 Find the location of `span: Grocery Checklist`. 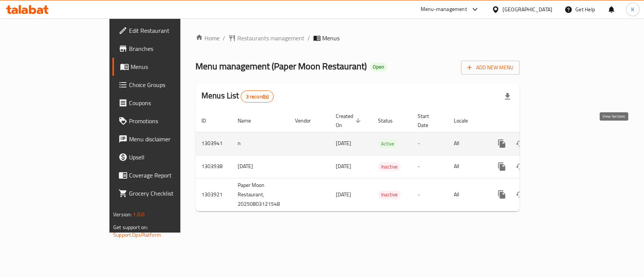

span: Grocery Checklist is located at coordinates (170, 194).